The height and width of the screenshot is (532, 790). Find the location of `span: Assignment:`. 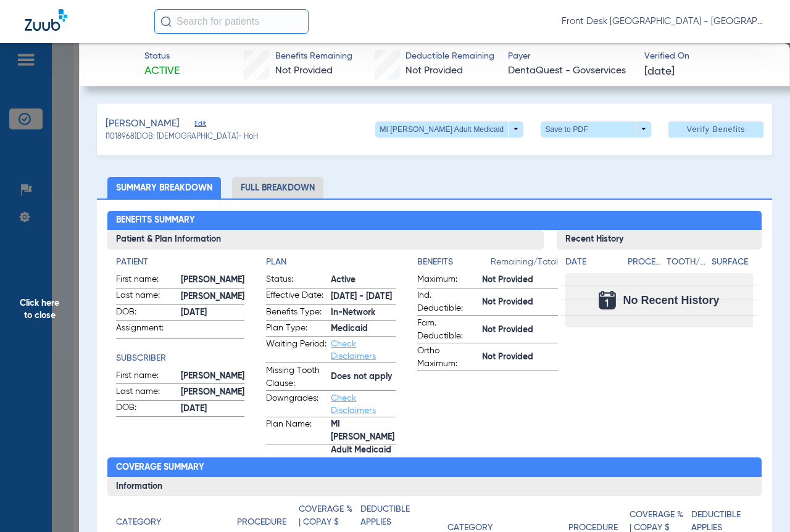

span: Assignment: is located at coordinates (146, 330).